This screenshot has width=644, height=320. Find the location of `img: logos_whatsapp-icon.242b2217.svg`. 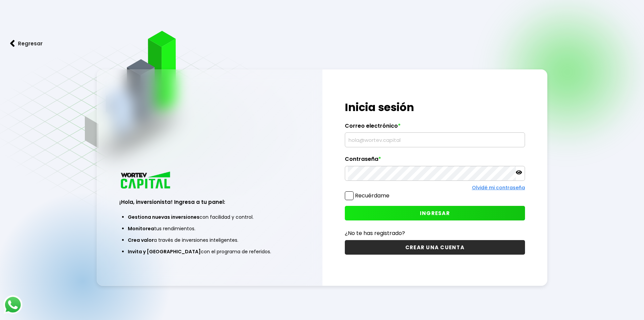

img: logos_whatsapp-icon.242b2217.svg is located at coordinates (13, 305).